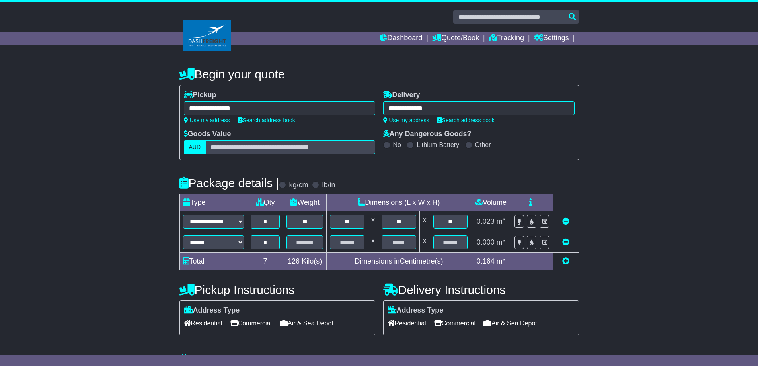  Describe the element at coordinates (491, 202) in the screenshot. I see `td: Volume` at that location.